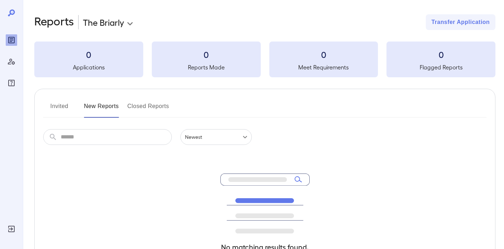  Describe the element at coordinates (324, 67) in the screenshot. I see `h5: Meet Requirements` at that location.